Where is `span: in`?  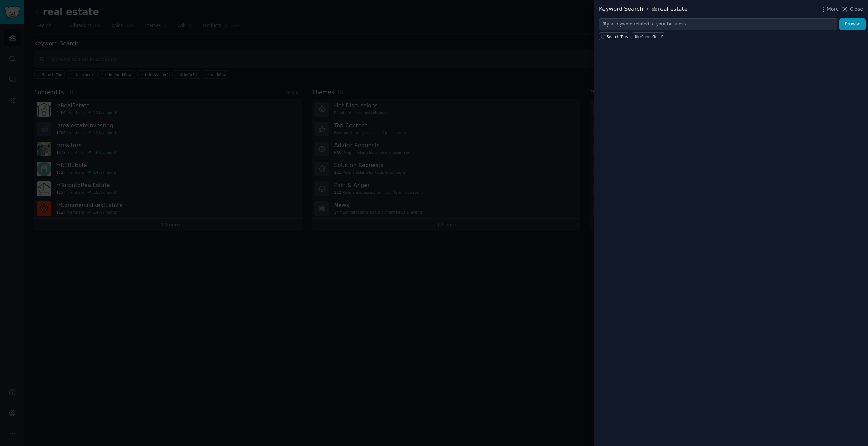 span: in is located at coordinates (647, 10).